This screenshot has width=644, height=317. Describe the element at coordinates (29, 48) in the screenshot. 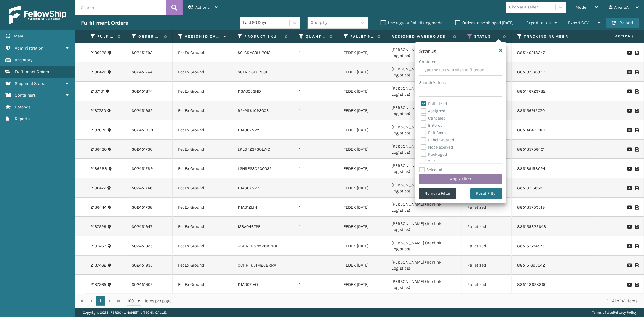

I see `span: Administration` at that location.